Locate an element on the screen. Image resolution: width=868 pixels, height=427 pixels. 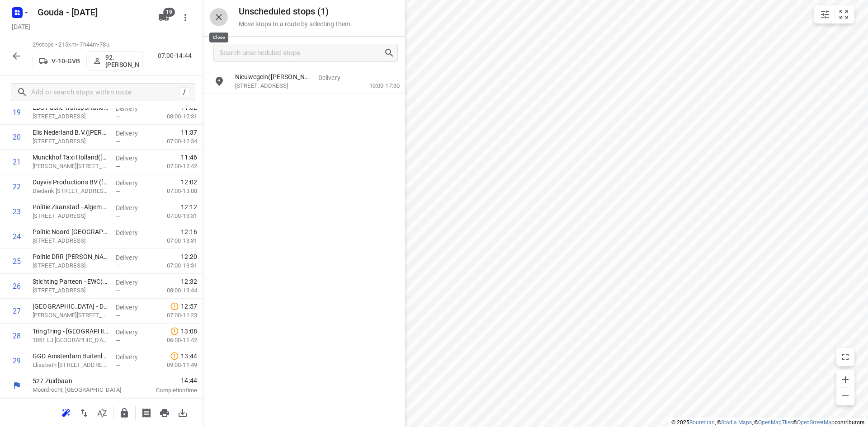
span: 14:44 is located at coordinates (167, 380).